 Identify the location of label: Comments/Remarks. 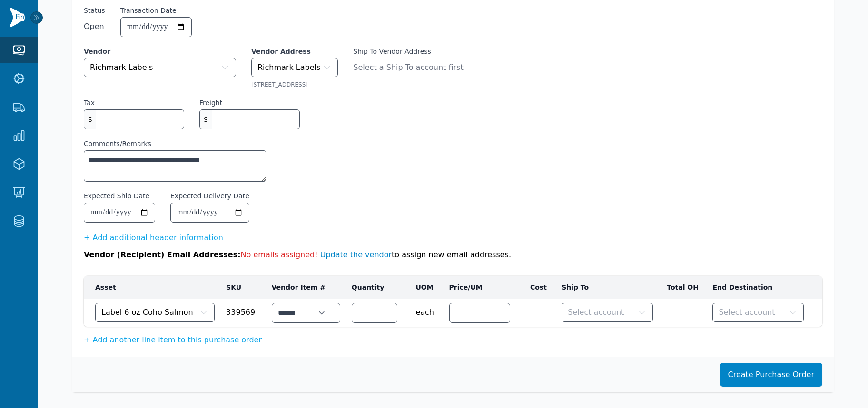
(175, 143).